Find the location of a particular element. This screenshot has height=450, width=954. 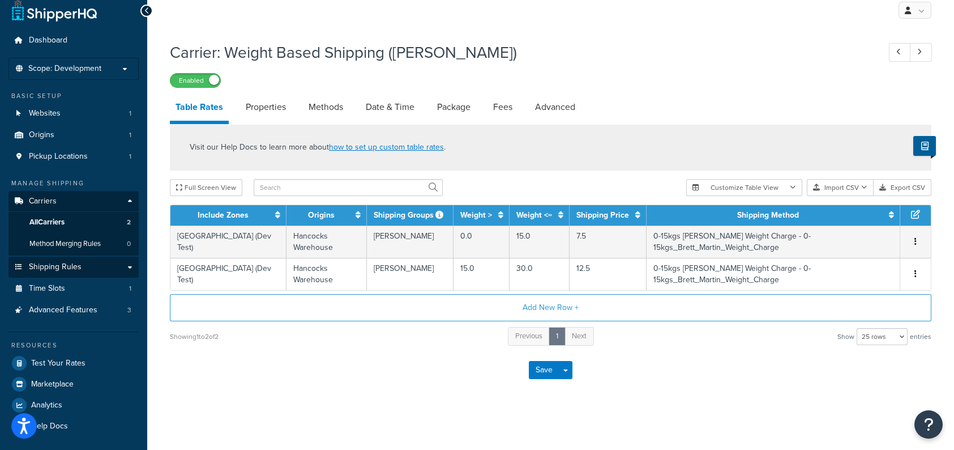

a: Shipping Price is located at coordinates (602, 215).